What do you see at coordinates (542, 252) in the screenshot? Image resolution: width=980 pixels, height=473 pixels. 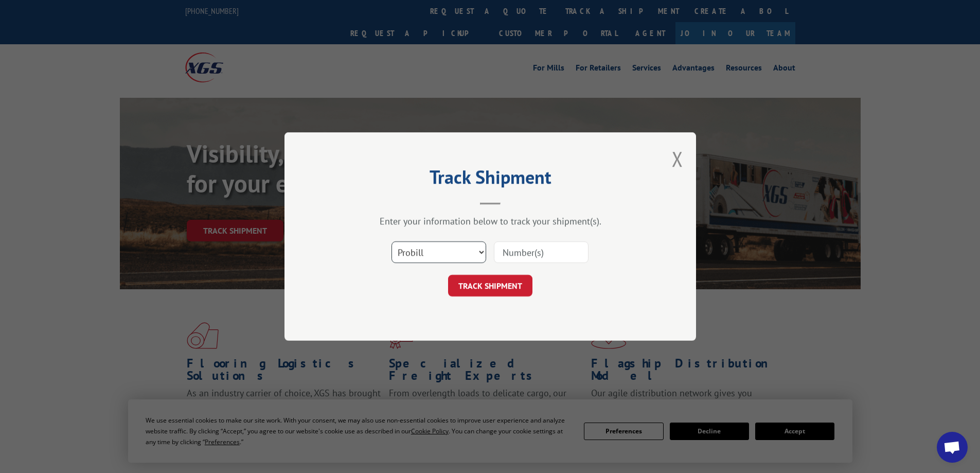 I see `input: Number(s)` at bounding box center [542, 252].